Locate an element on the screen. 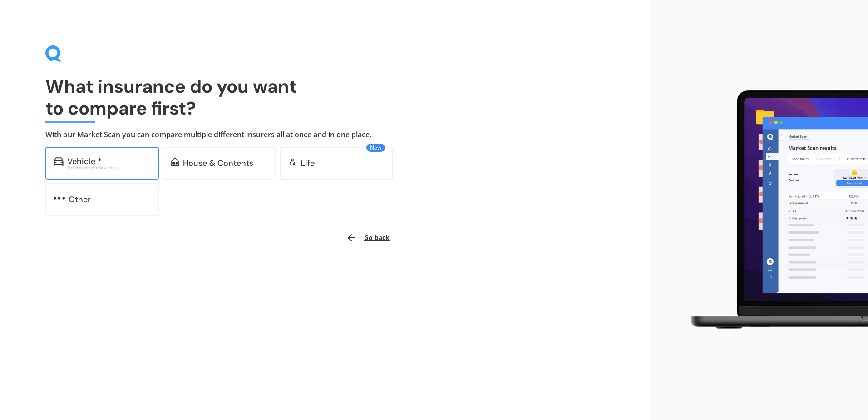 Image resolution: width=868 pixels, height=420 pixels. img: car.f15378c7a67c060ca3f3.svg is located at coordinates (58, 162).